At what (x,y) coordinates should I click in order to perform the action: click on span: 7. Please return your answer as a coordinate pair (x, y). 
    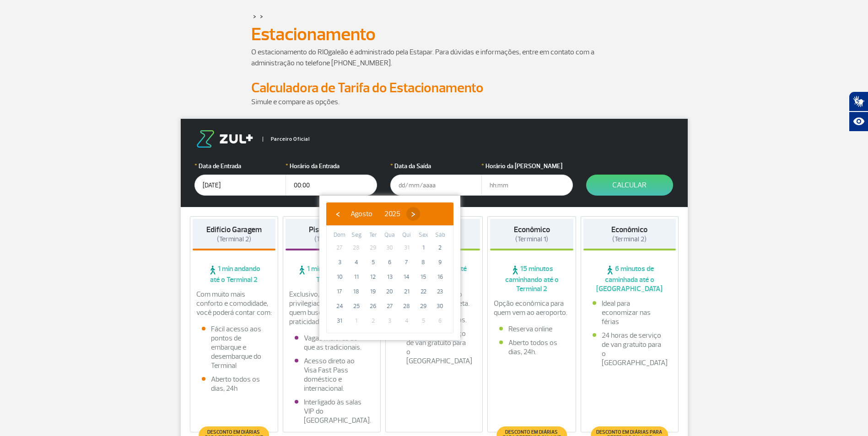
    Looking at the image, I should click on (407, 263).